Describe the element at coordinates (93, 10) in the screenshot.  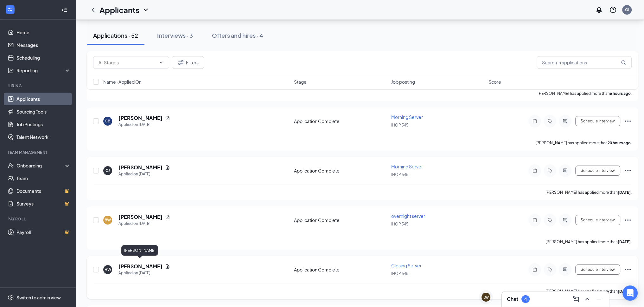
I see `a: ChevronLeft` at that location.